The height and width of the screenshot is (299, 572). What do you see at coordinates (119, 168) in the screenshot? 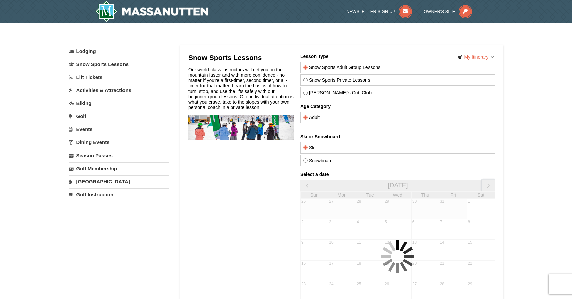
I see `a: Golf Membership` at bounding box center [119, 168].